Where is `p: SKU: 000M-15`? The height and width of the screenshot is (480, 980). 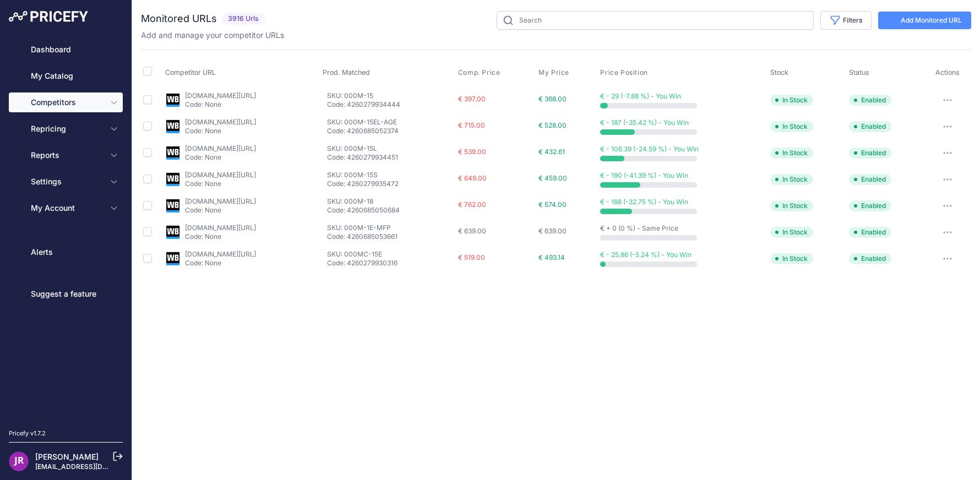
p: SKU: 000M-15 is located at coordinates (390, 96).